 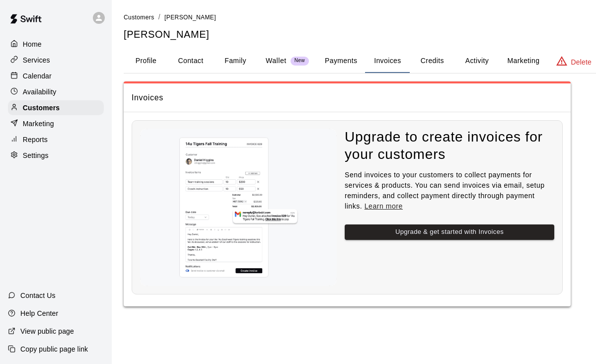 I want to click on p: Wallet, so click(x=277, y=60).